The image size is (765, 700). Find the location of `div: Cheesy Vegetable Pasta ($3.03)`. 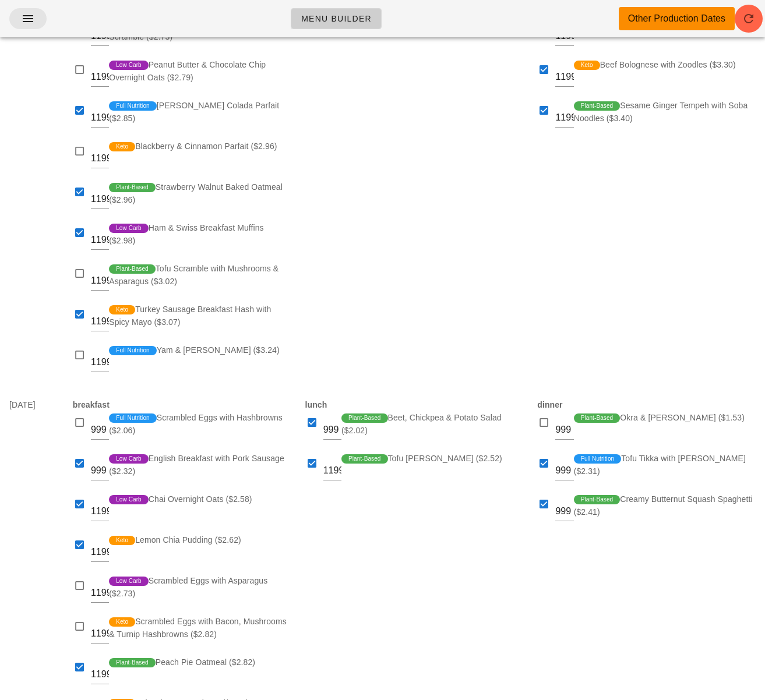

div: Cheesy Vegetable Pasta ($3.03) is located at coordinates (664, 38).